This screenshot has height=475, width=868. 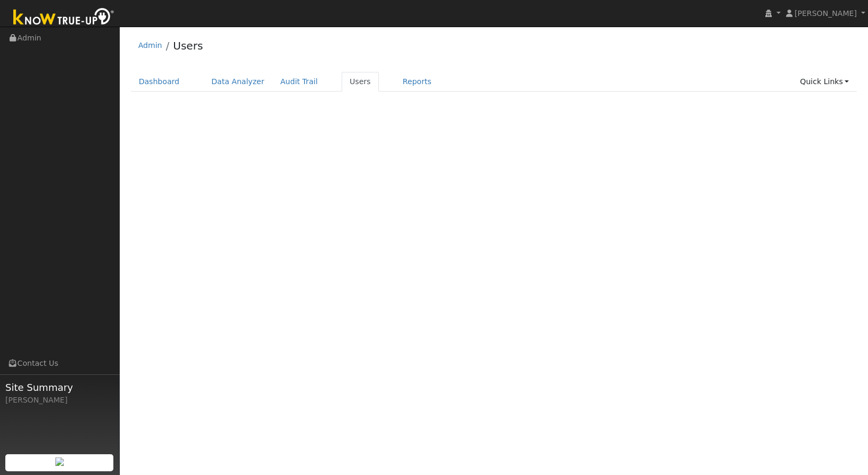 What do you see at coordinates (238, 82) in the screenshot?
I see `a: Data Analyzer` at bounding box center [238, 82].